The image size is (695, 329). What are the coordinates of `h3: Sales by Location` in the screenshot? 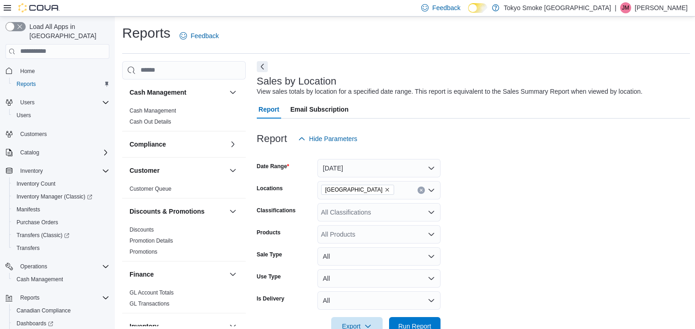 It's located at (297, 81).